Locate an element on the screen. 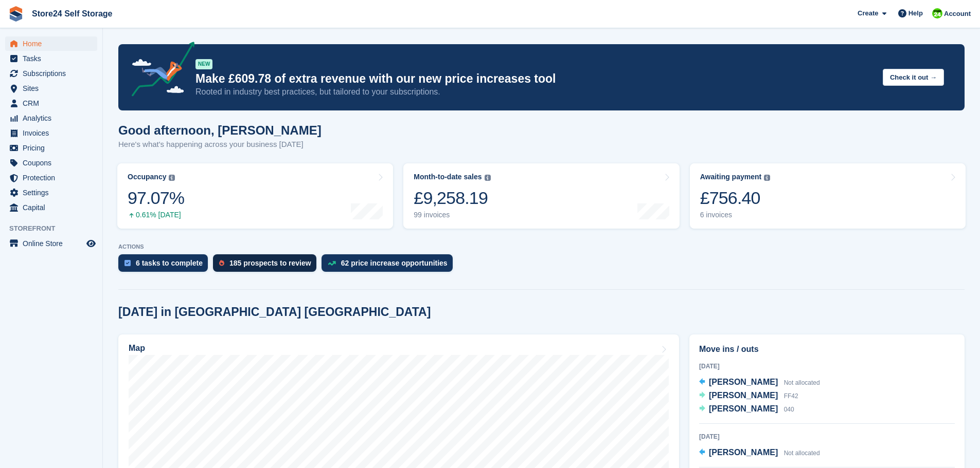 This screenshot has width=980, height=468. a: Month-to-date sales £9,258.19 99 invoices is located at coordinates (541, 196).